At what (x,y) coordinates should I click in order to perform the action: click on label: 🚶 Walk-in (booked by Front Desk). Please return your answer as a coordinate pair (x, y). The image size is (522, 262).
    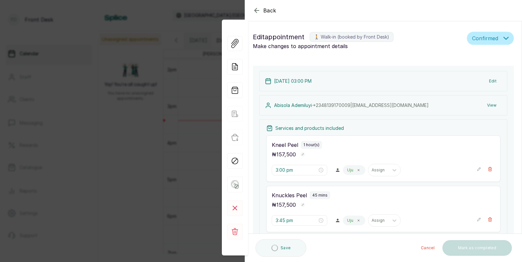
    Looking at the image, I should click on (352, 37).